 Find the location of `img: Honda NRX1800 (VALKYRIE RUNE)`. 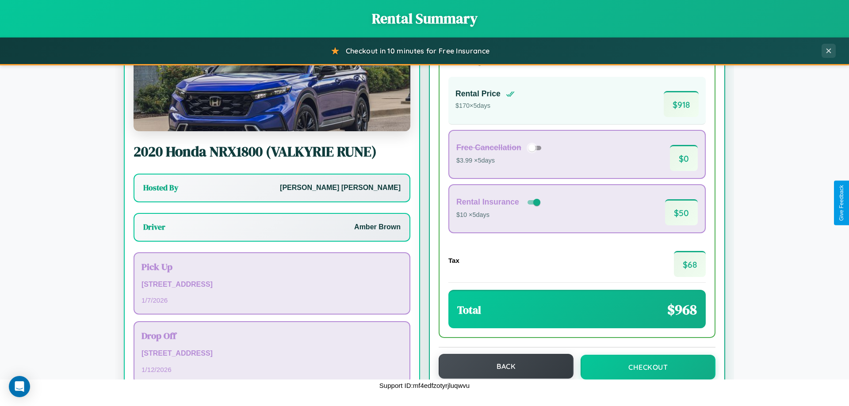

img: Honda NRX1800 (VALKYRIE RUNE) is located at coordinates (272, 87).